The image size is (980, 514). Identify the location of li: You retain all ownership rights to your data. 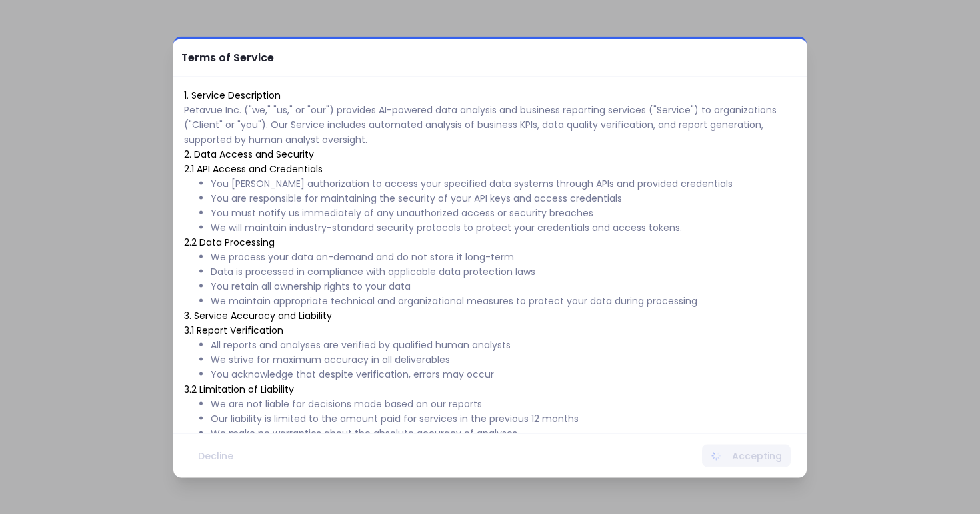
(504, 286).